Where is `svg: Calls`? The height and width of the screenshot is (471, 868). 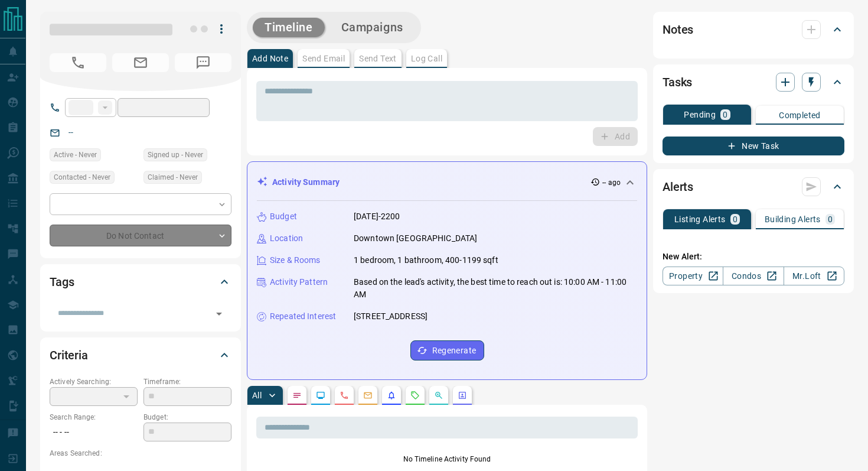 svg: Calls is located at coordinates (344, 395).